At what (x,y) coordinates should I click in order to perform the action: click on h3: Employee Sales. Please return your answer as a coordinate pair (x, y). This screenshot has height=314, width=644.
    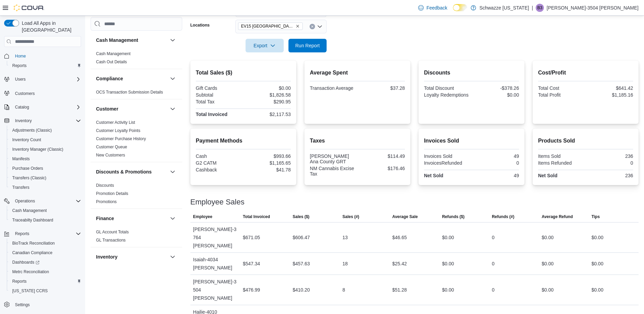
    Looking at the image, I should click on (217, 202).